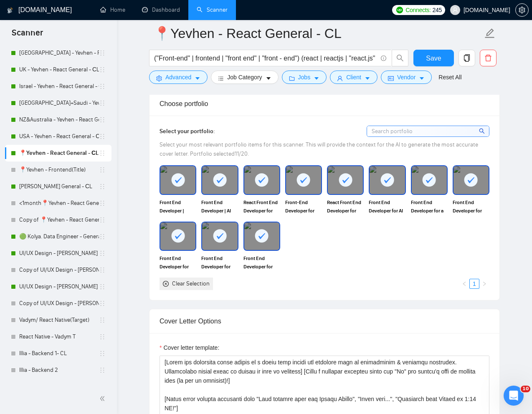 This screenshot has height=414, width=532. I want to click on li: UI/UX Design - Natalia, so click(58, 287).